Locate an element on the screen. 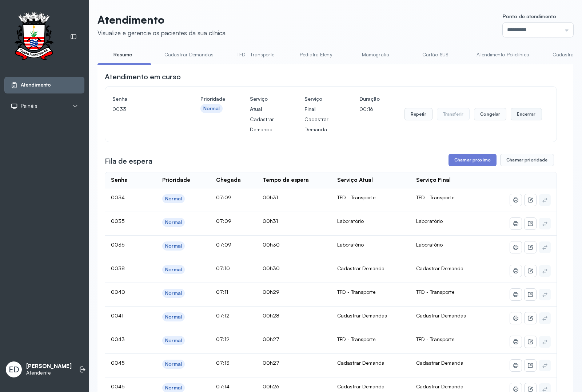 The width and height of the screenshot is (582, 392). p: 00:16 is located at coordinates (369, 109).